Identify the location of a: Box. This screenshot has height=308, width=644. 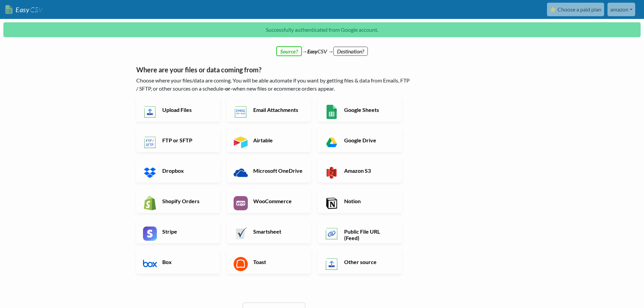
(178, 262).